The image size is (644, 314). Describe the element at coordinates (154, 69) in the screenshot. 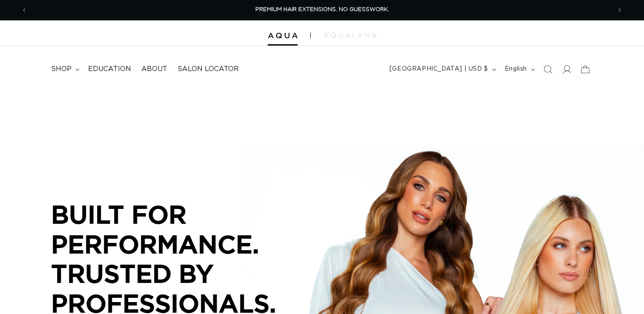

I see `span: About` at that location.